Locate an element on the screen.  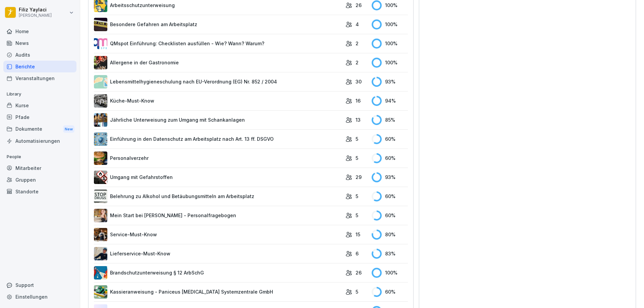
a: Einführung in den Datenschutz am Arbeitsplatz nach Art. 13 ff. DSGVO is located at coordinates (218, 139).